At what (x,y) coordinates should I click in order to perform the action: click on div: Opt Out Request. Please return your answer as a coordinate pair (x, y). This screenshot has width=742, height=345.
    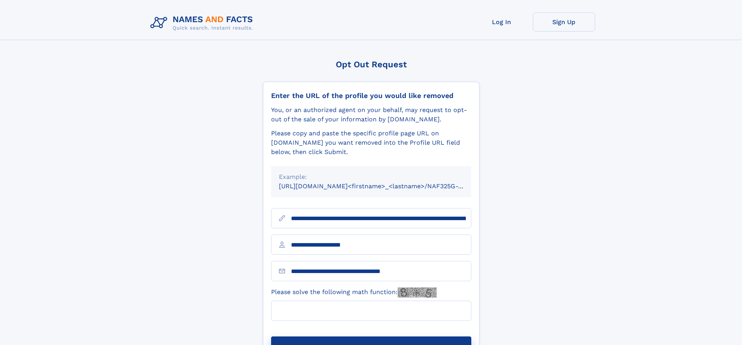
    Looking at the image, I should click on (371, 64).